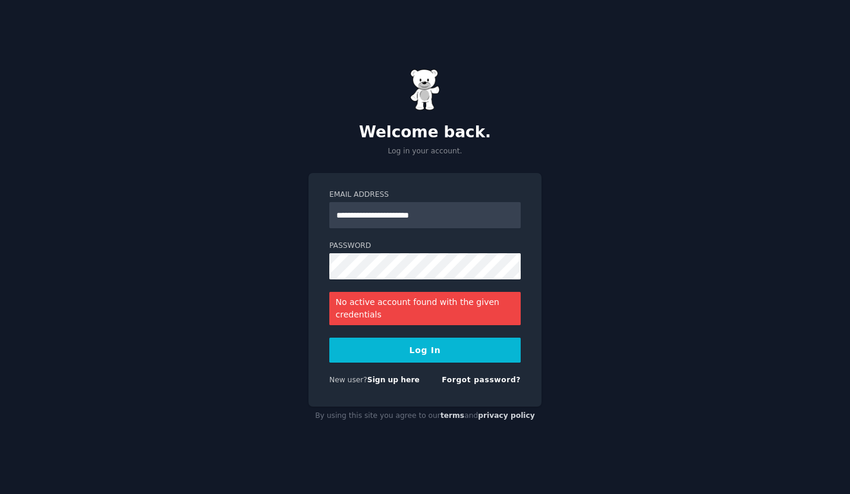 This screenshot has height=494, width=850. Describe the element at coordinates (349, 380) in the screenshot. I see `span: New user?` at that location.